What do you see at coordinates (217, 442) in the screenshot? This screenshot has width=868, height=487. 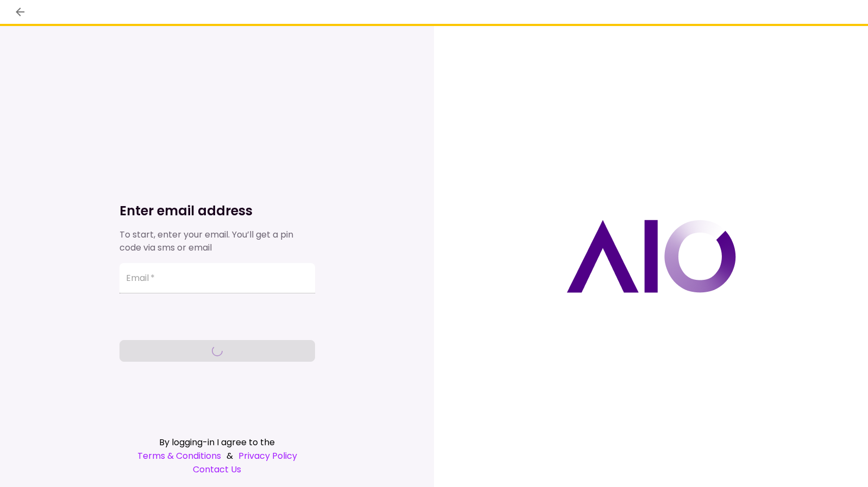 I see `div: By logging-in I agree to the` at bounding box center [217, 442].